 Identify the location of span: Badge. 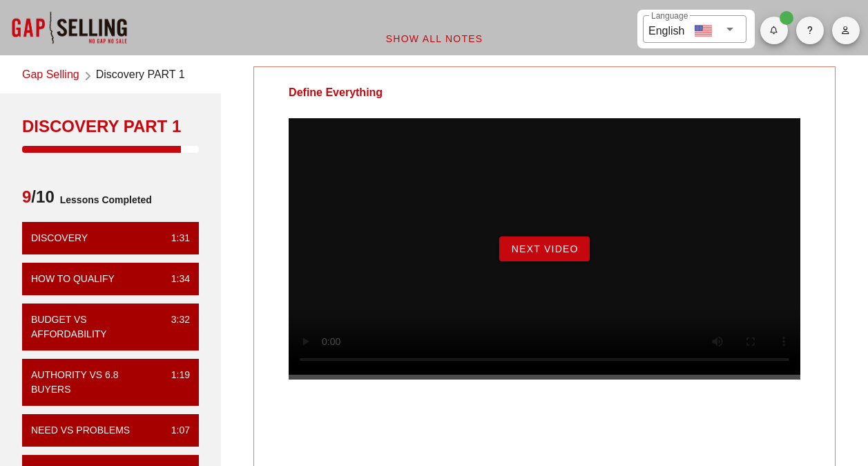
(787, 18).